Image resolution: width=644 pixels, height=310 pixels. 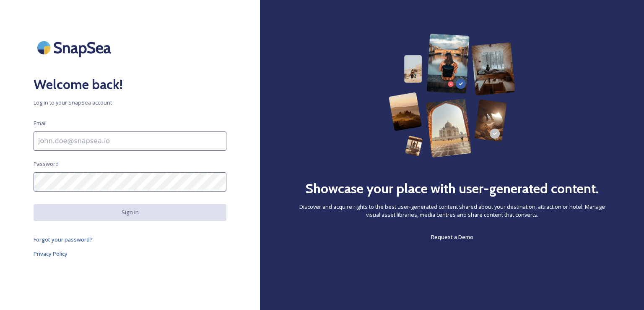 What do you see at coordinates (40, 123) in the screenshot?
I see `span: Email` at bounding box center [40, 123].